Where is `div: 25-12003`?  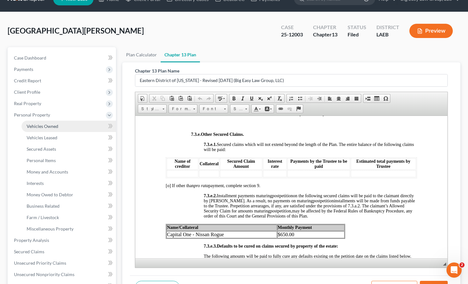
div: 25-12003 is located at coordinates (292, 35).